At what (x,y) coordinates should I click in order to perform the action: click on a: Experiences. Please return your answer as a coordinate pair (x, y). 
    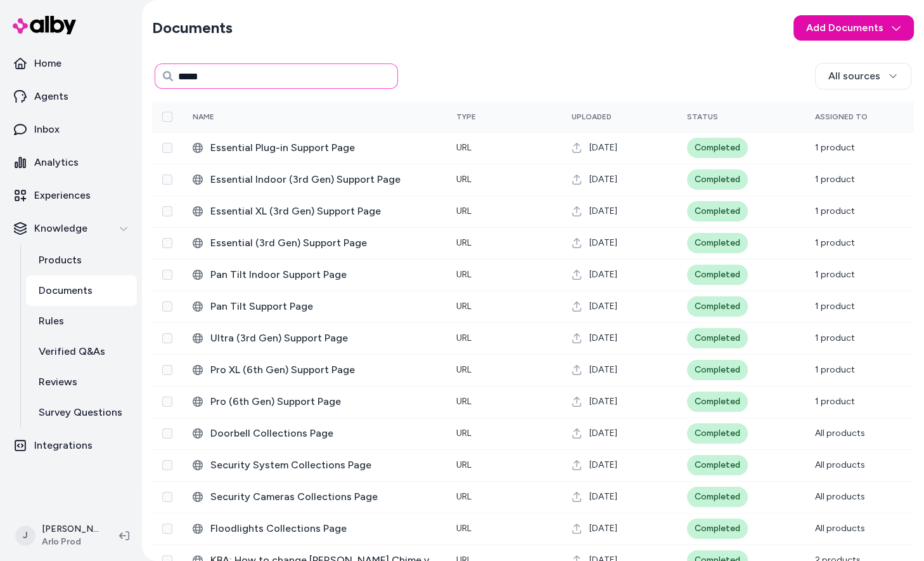
    Looking at the image, I should click on (71, 195).